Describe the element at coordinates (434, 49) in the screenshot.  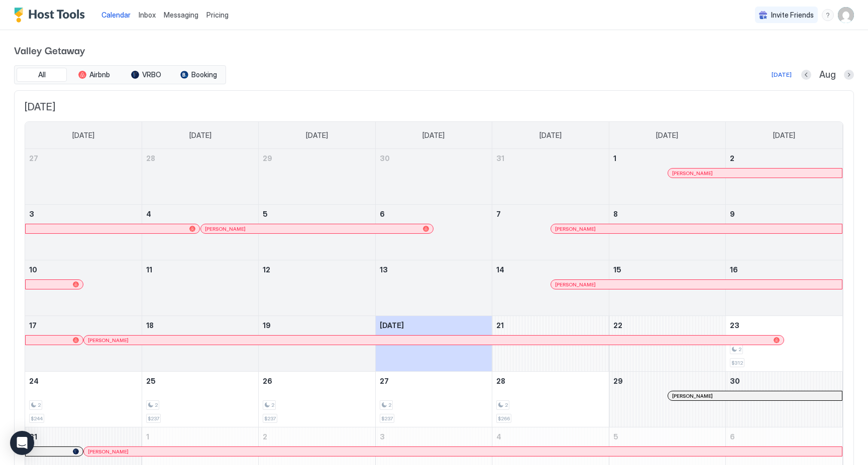
I see `span: Valley Getaway` at that location.